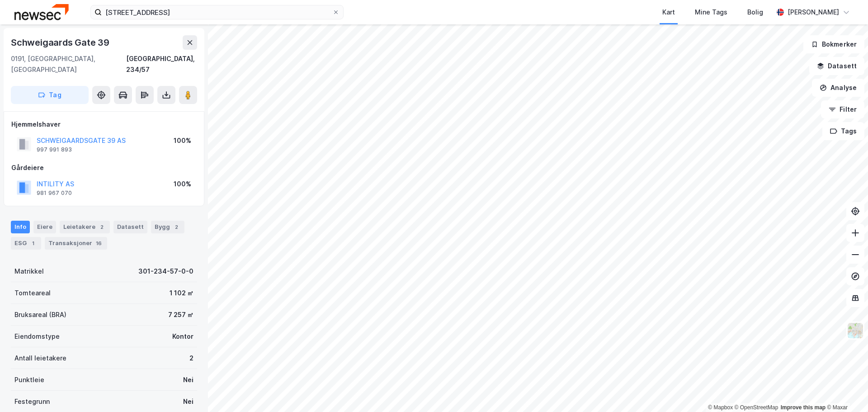 Image resolution: width=868 pixels, height=412 pixels. Describe the element at coordinates (29, 380) in the screenshot. I see `div: Punktleie` at that location.